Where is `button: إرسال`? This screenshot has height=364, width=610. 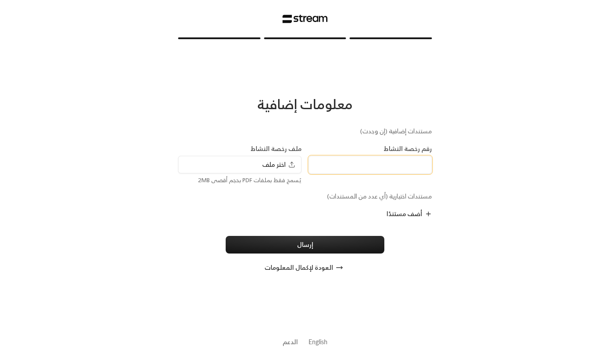 button: إرسال is located at coordinates (305, 245).